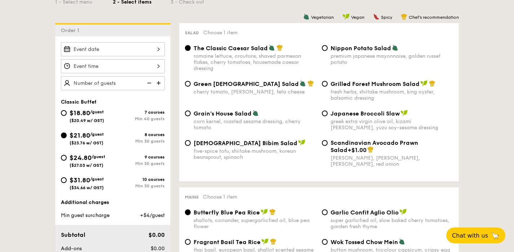 Image resolution: width=514 pixels, height=252 pixels. What do you see at coordinates (364, 242) in the screenshot?
I see `span: Wok Tossed Chow Mein` at bounding box center [364, 242].